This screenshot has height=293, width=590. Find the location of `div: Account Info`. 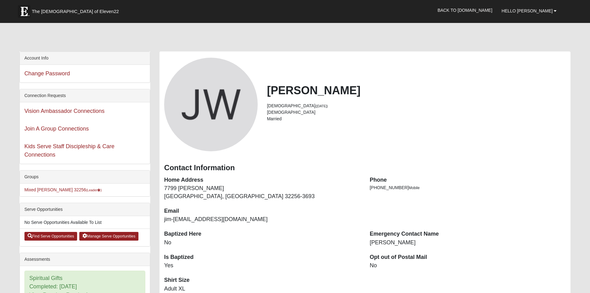

div: Account Info is located at coordinates (85, 58).